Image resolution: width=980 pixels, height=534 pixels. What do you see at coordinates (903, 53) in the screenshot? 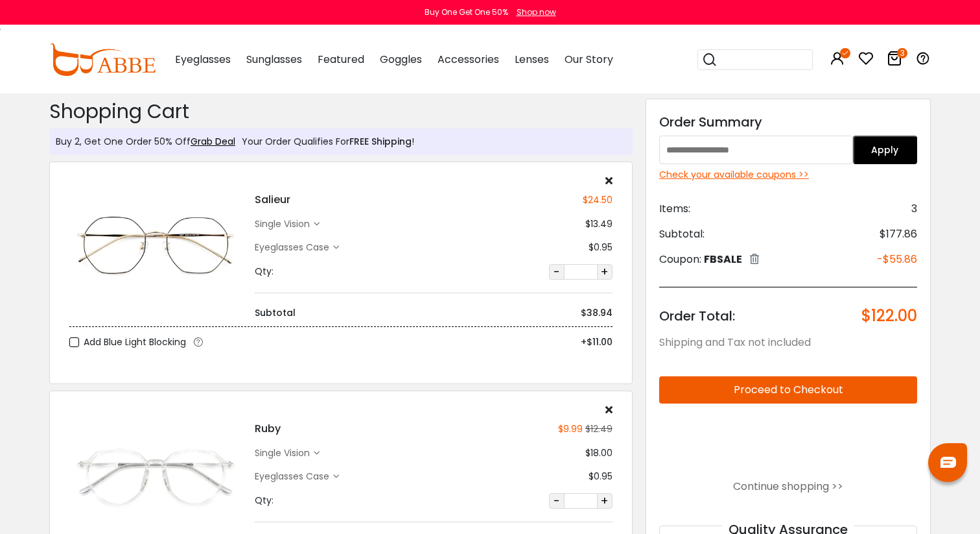
I see `i: 3` at bounding box center [903, 53].